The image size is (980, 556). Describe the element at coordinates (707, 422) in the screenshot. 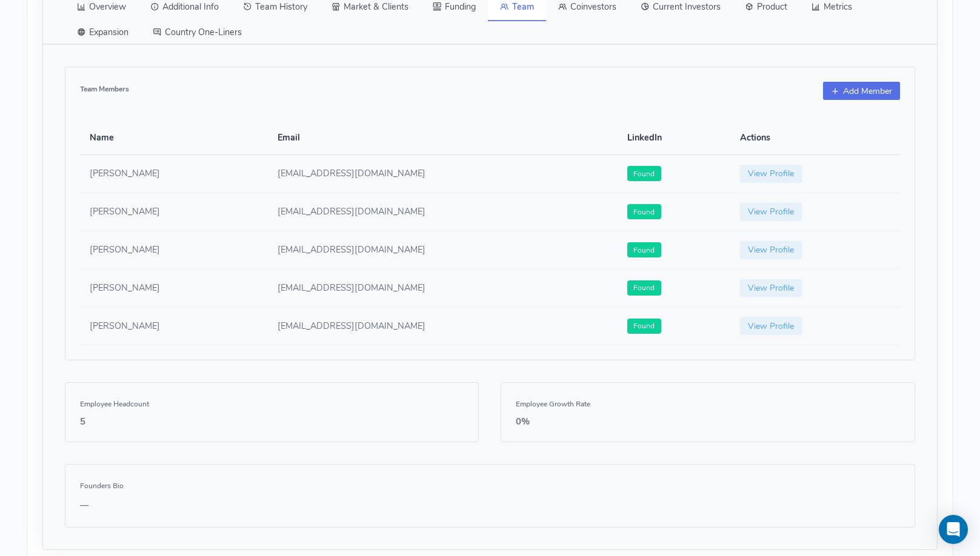

I see `h5: 0%` at that location.